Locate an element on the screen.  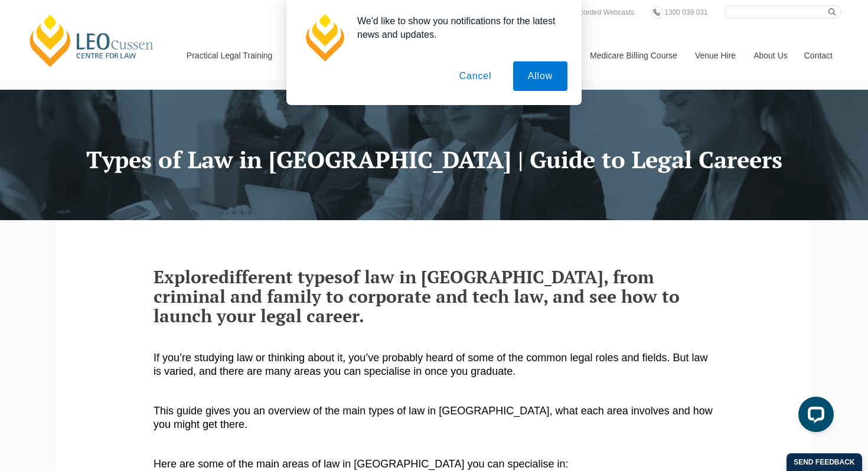
button: Open LiveChat chat widget is located at coordinates (27, 23).